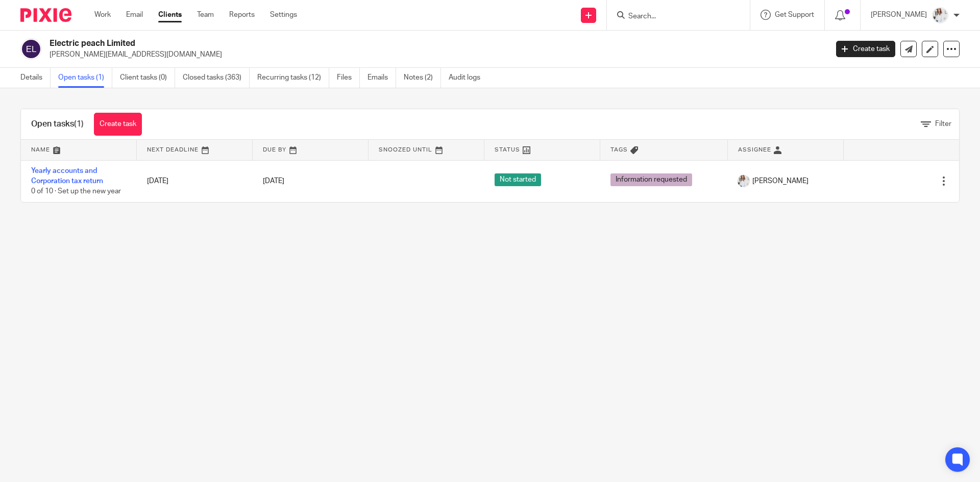 The height and width of the screenshot is (482, 980). What do you see at coordinates (382, 78) in the screenshot?
I see `a: Emails` at bounding box center [382, 78].